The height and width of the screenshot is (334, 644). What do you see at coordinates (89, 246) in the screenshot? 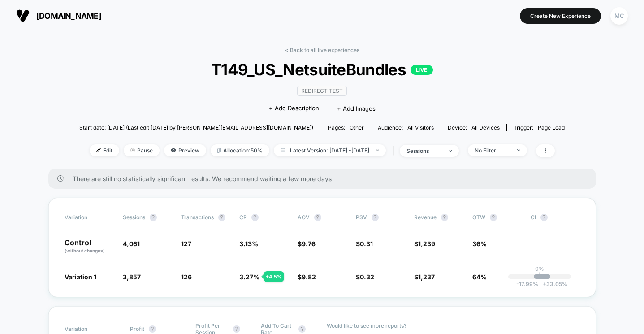
I see `p: Control` at bounding box center [89, 246].